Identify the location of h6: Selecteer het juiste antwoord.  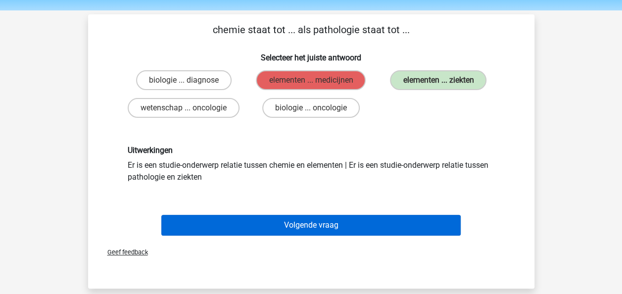
(311, 53).